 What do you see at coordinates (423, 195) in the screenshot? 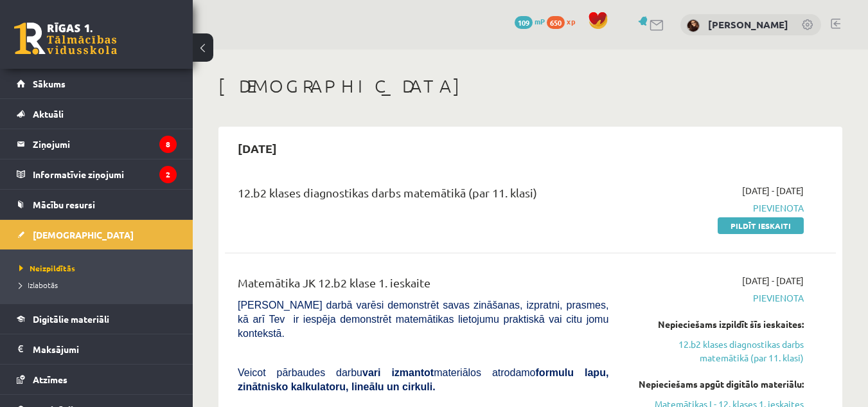
I see `div: 12.b2 klases diagnostikas darbs matemātikā (par 11. klasi)` at bounding box center [423, 195].